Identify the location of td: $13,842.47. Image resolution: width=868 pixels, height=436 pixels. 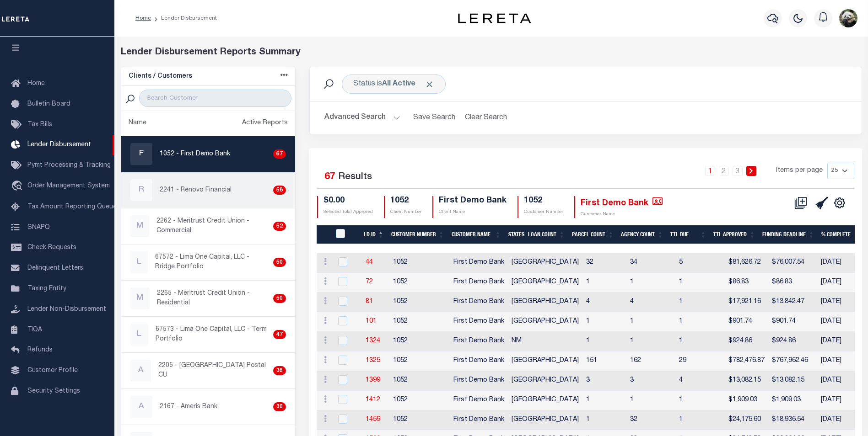
(793, 302).